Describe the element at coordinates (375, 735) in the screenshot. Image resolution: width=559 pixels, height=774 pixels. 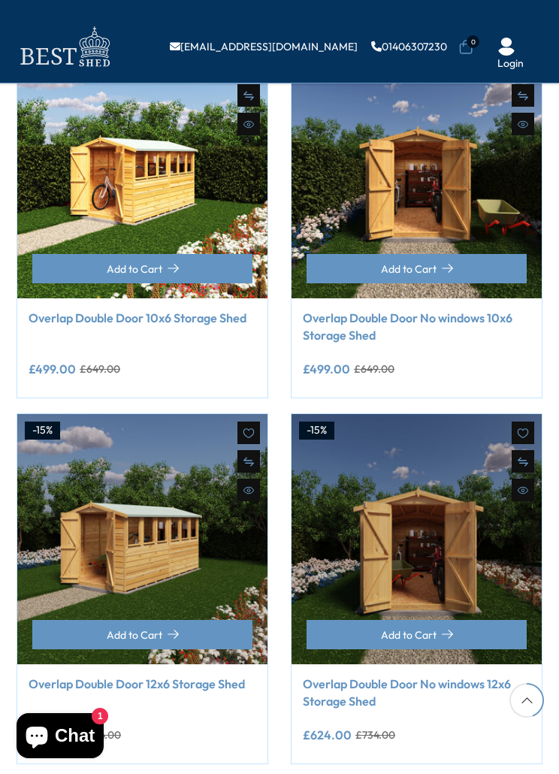
I see `del: £734.00` at that location.